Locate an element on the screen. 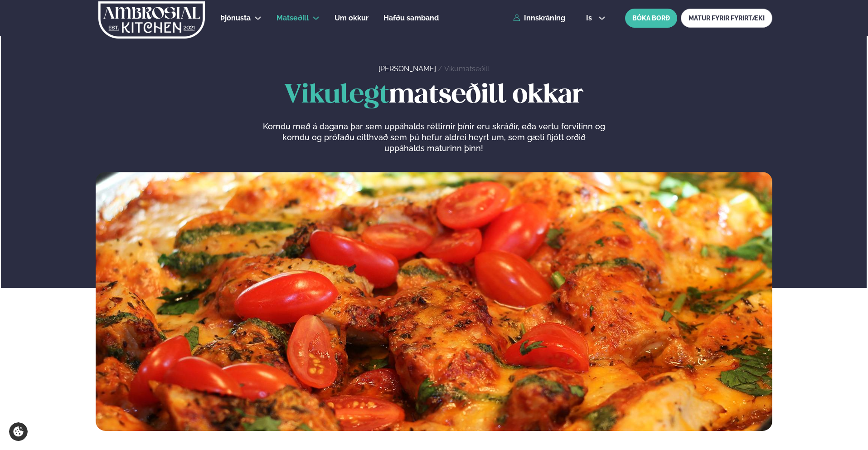 The height and width of the screenshot is (450, 868). span: Um okkur is located at coordinates (351, 18).